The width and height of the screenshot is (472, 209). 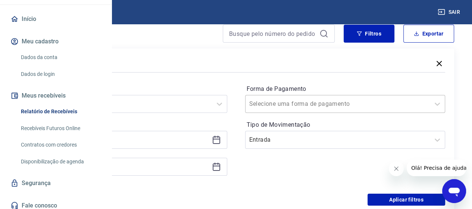 I want to click on span: Olá! Precisa de ajuda?, so click(x=34, y=8).